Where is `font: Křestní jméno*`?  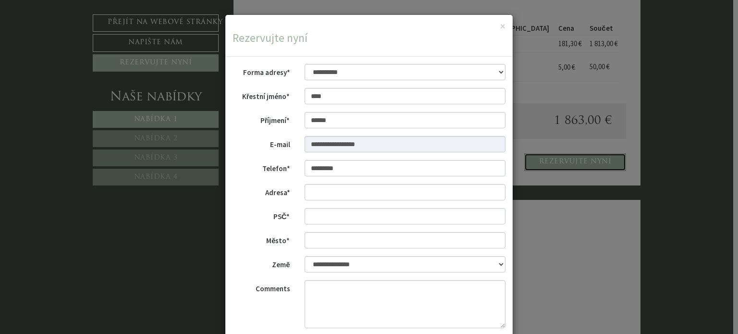 font: Křestní jméno* is located at coordinates (266, 96).